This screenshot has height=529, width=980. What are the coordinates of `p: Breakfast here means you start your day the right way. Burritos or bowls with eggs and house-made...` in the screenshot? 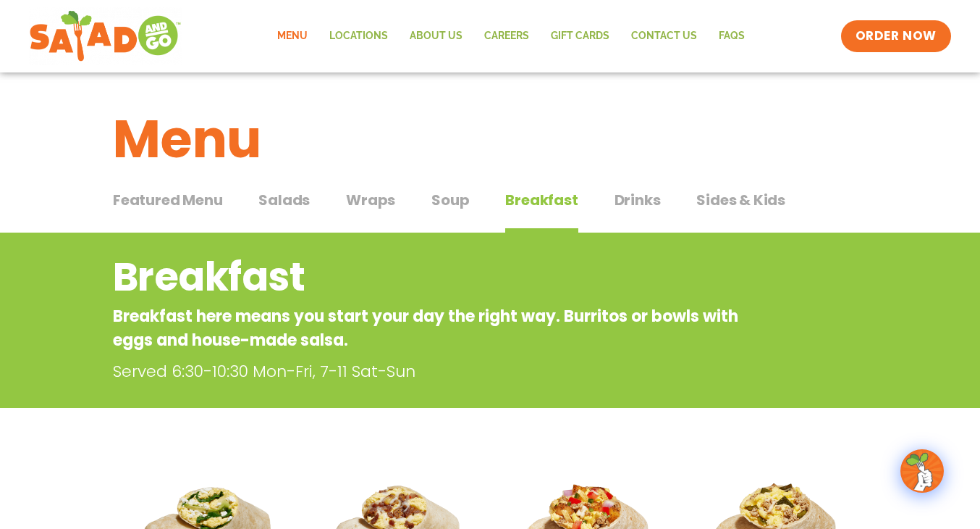 It's located at (432, 328).